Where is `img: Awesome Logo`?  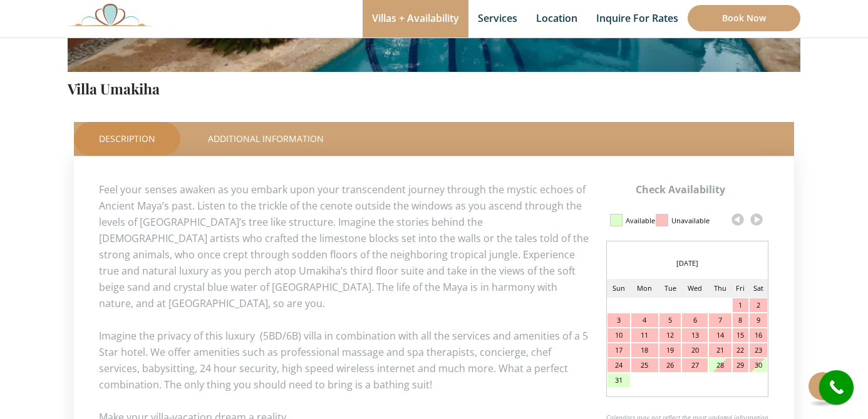 img: Awesome Logo is located at coordinates (110, 15).